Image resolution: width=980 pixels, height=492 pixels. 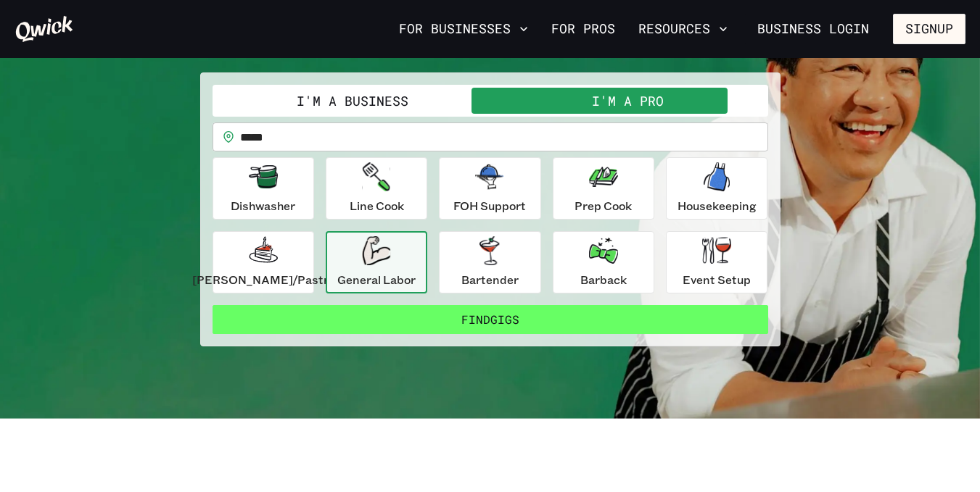 What do you see at coordinates (263, 188) in the screenshot?
I see `button: Dishwasher` at bounding box center [263, 188].